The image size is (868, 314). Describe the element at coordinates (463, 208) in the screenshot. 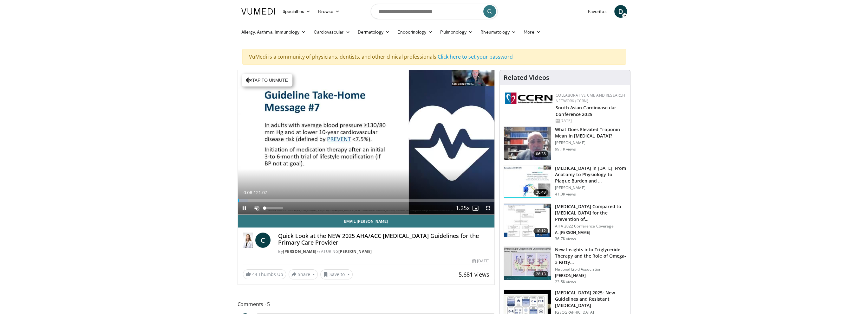

I see `button: Playback Rate` at that location.